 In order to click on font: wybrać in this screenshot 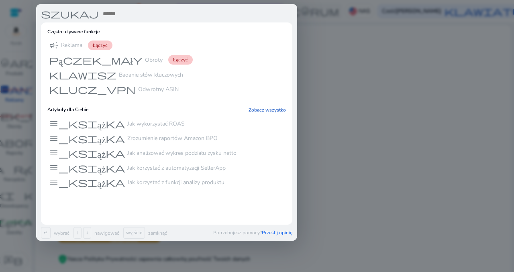, I will do `click(61, 233)`.